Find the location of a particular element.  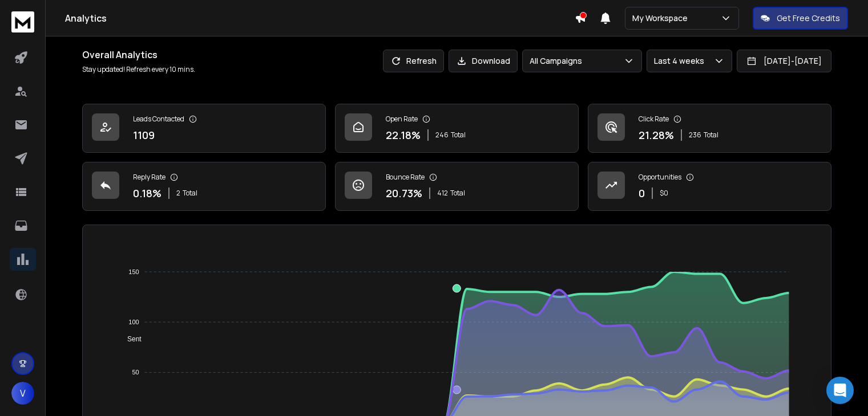

span: 236 is located at coordinates (696, 135).